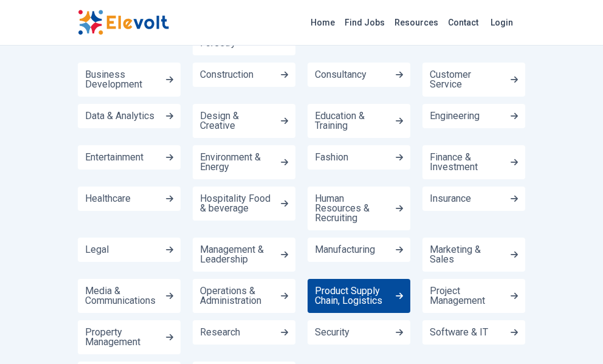  I want to click on a: Human Resources & Recruiting, so click(359, 208).